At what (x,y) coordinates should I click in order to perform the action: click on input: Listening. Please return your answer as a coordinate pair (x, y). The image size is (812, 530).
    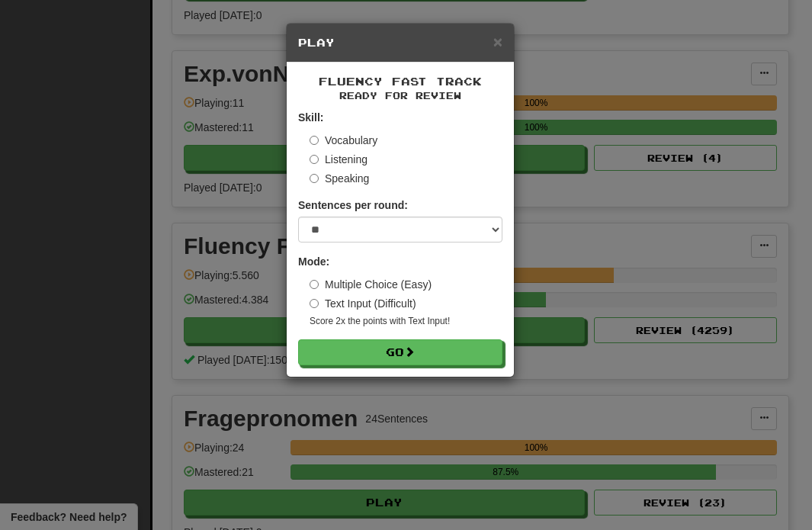
    Looking at the image, I should click on (314, 159).